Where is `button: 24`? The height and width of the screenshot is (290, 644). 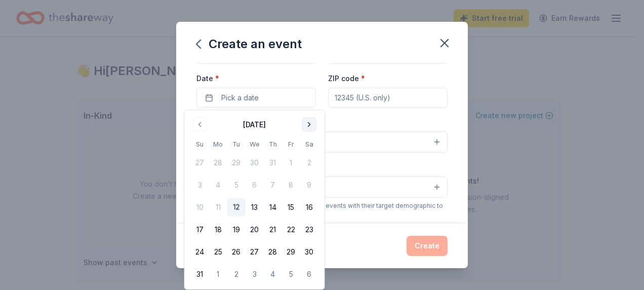 button: 24 is located at coordinates (200, 252).